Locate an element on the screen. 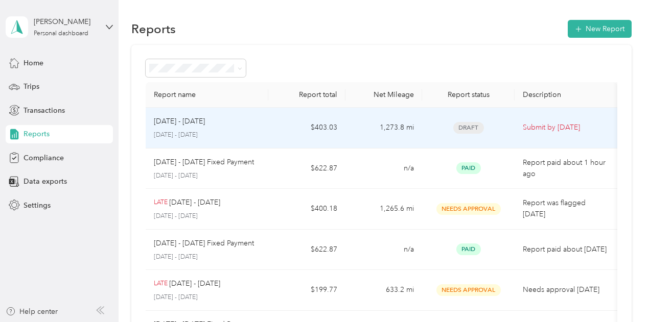 This screenshot has width=649, height=322. td: 1,273.8 mi is located at coordinates (384, 128).